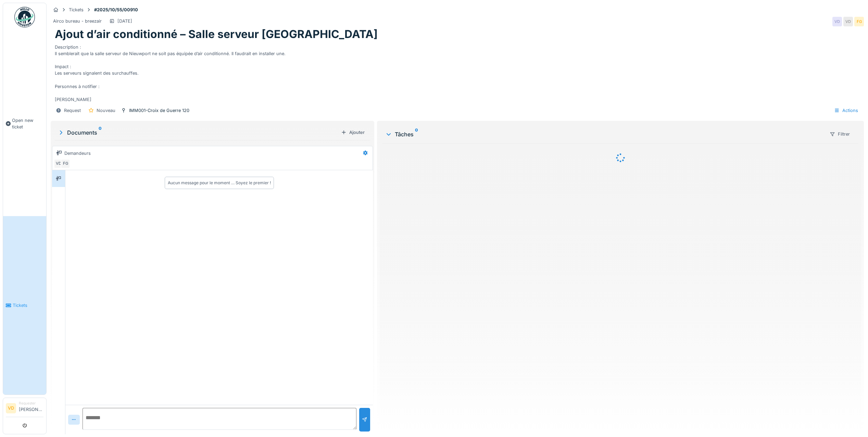 The height and width of the screenshot is (437, 868). I want to click on span: Open new ticket, so click(28, 124).